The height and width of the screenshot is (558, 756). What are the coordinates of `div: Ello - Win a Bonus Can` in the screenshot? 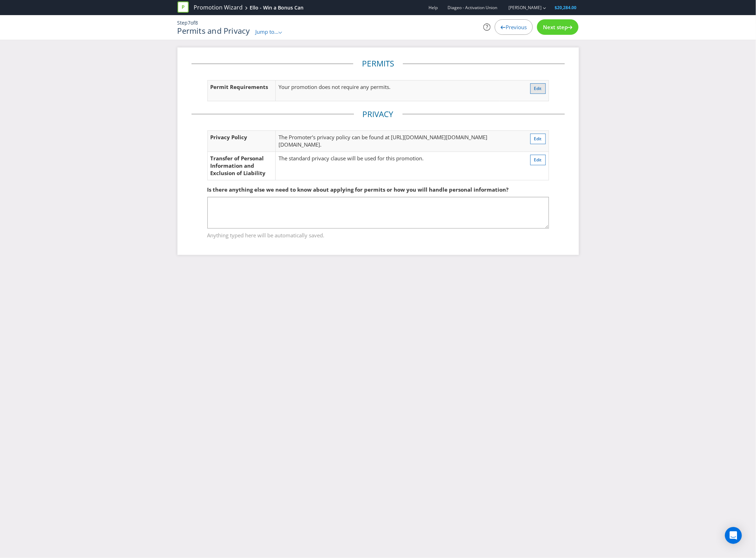 It's located at (277, 8).